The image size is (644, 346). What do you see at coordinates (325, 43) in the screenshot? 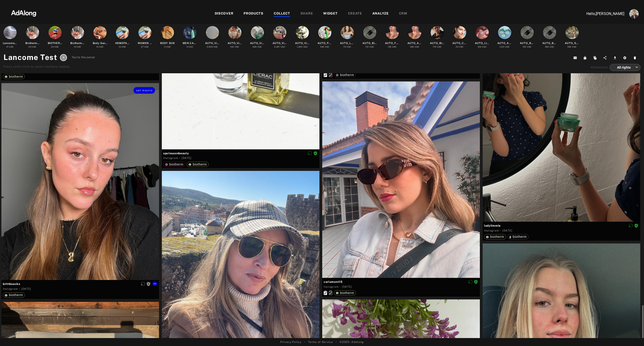
I see `div: AUTO_PHARMACY` at bounding box center [325, 43].